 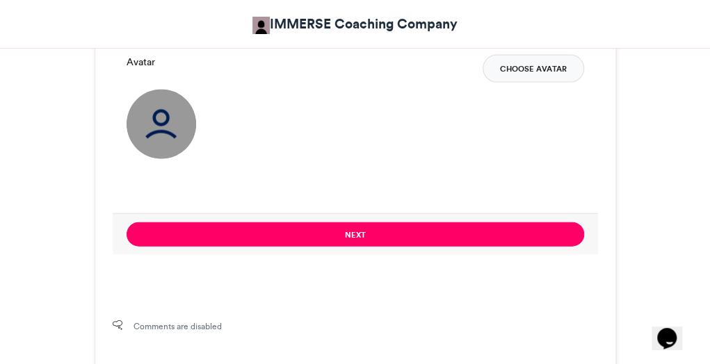 What do you see at coordinates (140, 62) in the screenshot?
I see `label: Avatar` at bounding box center [140, 62].